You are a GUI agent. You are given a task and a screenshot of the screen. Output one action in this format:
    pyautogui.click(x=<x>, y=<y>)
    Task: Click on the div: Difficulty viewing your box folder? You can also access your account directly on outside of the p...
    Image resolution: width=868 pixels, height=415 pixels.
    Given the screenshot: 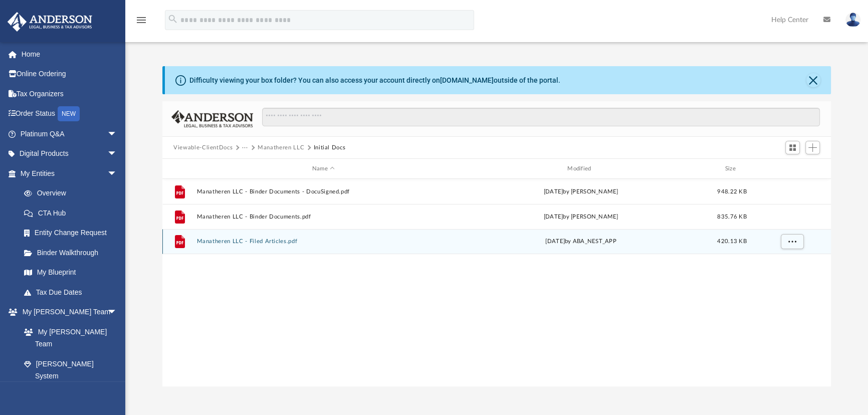 What is the action you would take?
    pyautogui.click(x=375, y=80)
    